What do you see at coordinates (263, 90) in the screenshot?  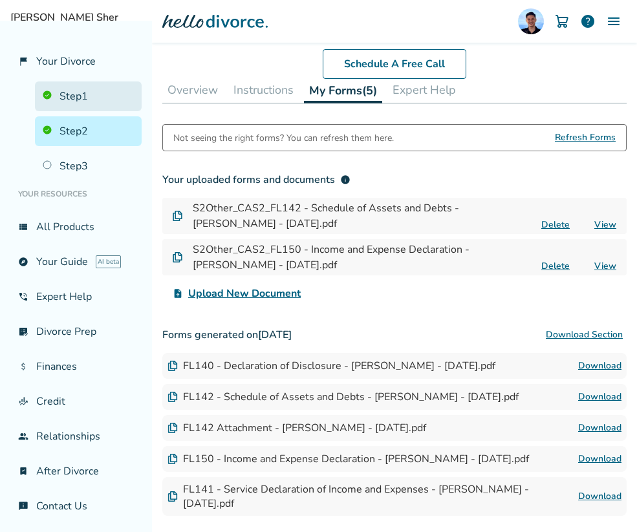 I see `button: Instructions` at bounding box center [263, 90].